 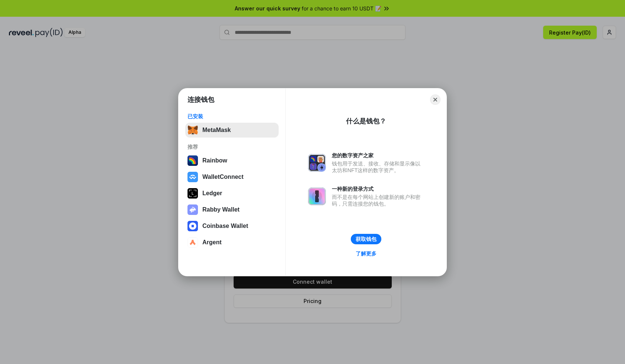 What do you see at coordinates (215, 161) in the screenshot?
I see `div: Rainbow` at bounding box center [215, 161].